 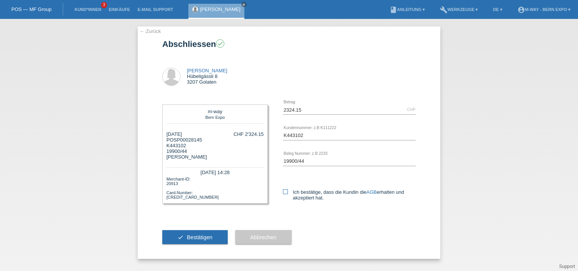 I want to click on div: CHF 2'324.15, so click(x=248, y=134).